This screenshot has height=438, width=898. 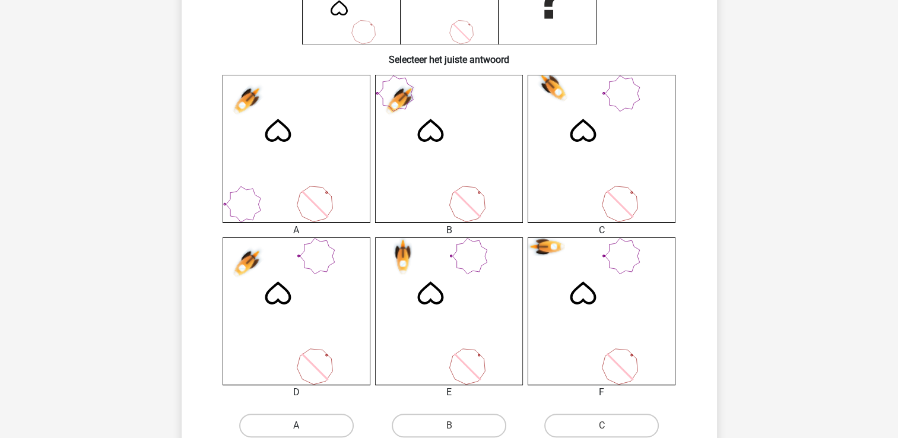 I want to click on div: A, so click(x=296, y=230).